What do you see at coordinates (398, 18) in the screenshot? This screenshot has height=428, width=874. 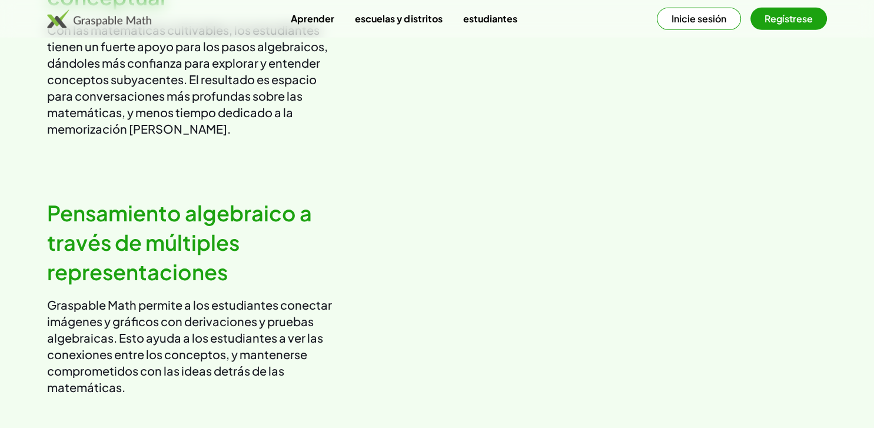 I see `a: escuelas y distritos` at bounding box center [398, 18].